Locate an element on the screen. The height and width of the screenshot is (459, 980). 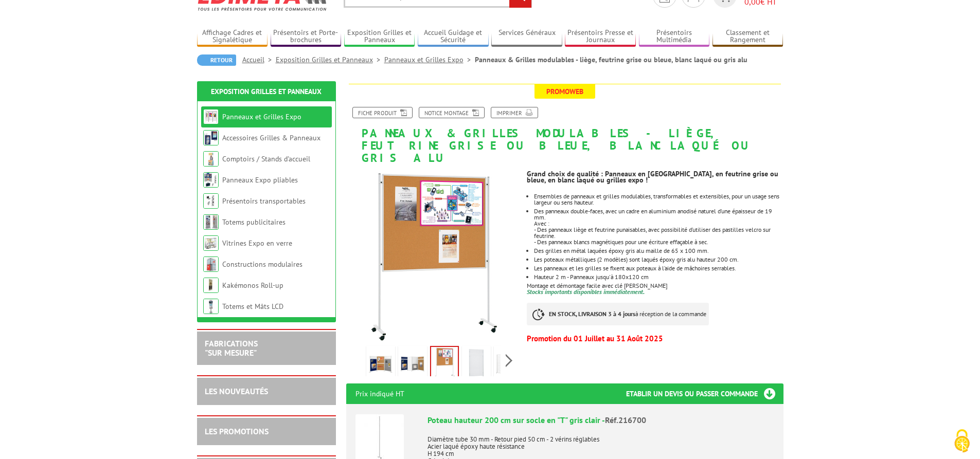
a: LES NOUVEAUTÉS is located at coordinates (236, 391).